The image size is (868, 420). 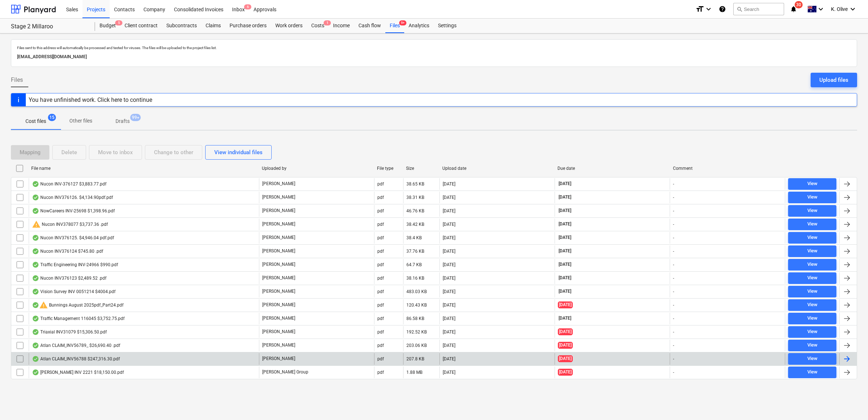 What do you see at coordinates (181, 26) in the screenshot?
I see `div: Subcontracts` at bounding box center [181, 26].